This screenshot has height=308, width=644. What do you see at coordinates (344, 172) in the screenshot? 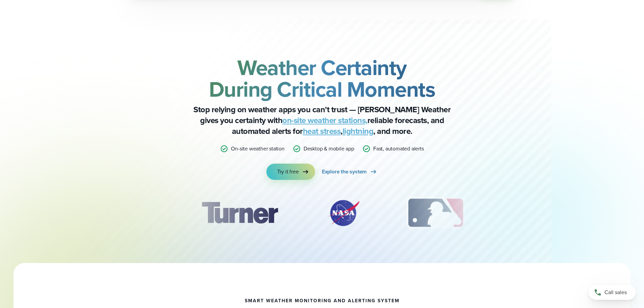
I see `span: Explore the system` at bounding box center [344, 172].